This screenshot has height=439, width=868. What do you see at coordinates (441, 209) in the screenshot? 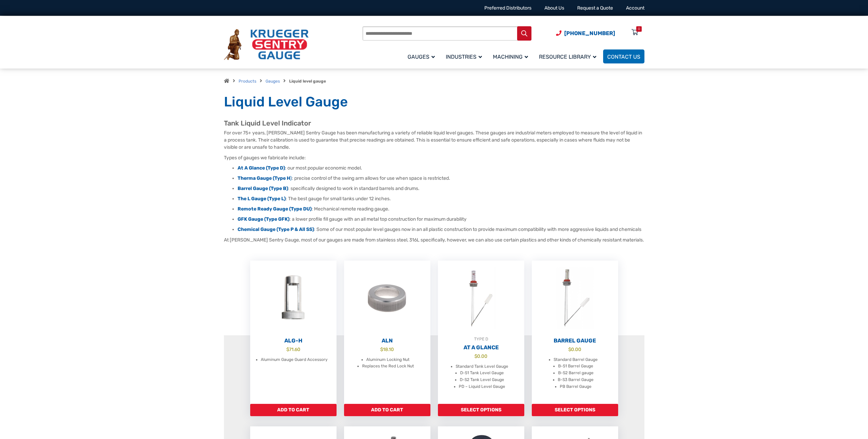
I see `li: : Mechanical remote reading gauge.` at bounding box center [441, 209].